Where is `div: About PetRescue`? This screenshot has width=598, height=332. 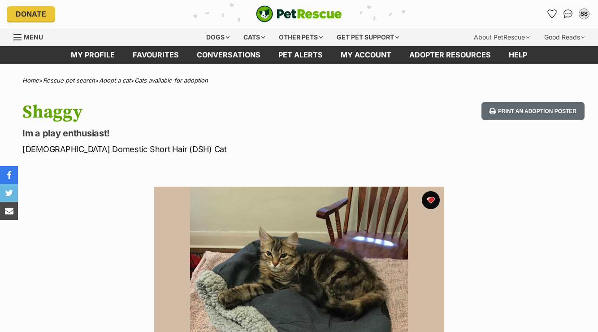 div: About PetRescue is located at coordinates (502, 37).